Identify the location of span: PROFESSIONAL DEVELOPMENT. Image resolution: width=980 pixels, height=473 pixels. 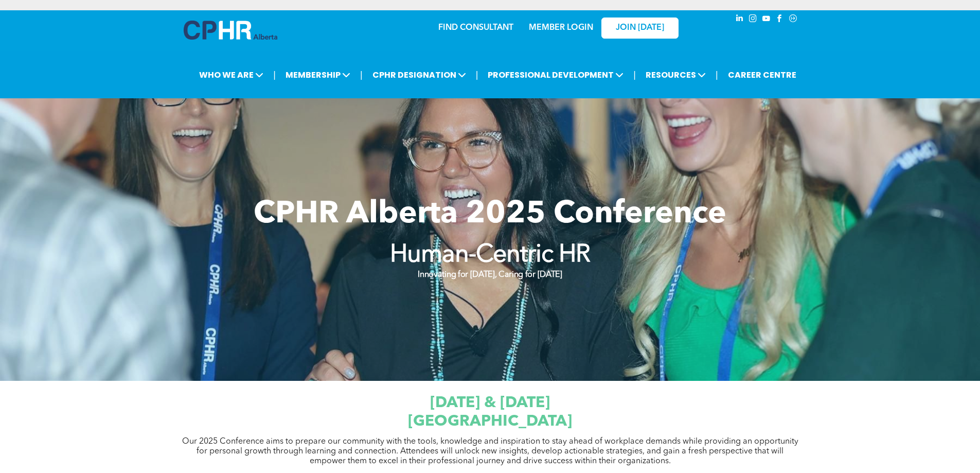
(555, 74).